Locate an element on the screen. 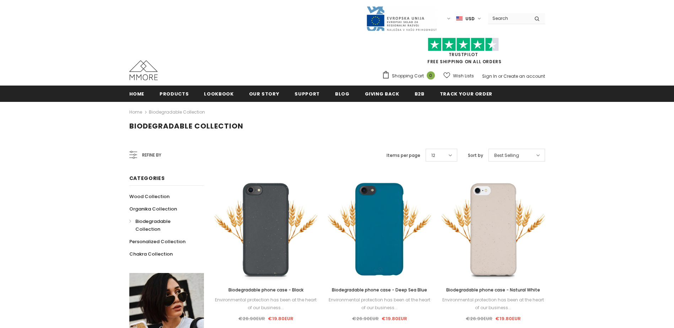 This screenshot has width=674, height=328. span: Shopping Cart is located at coordinates (408, 76).